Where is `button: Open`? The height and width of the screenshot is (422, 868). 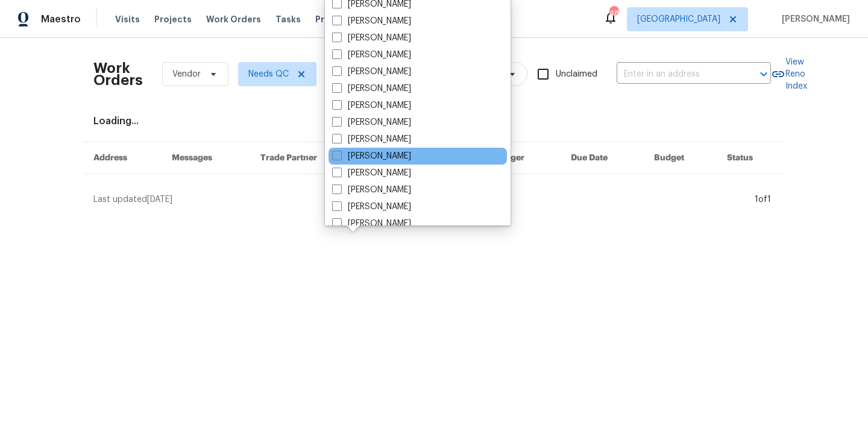 button: Open is located at coordinates (764, 74).